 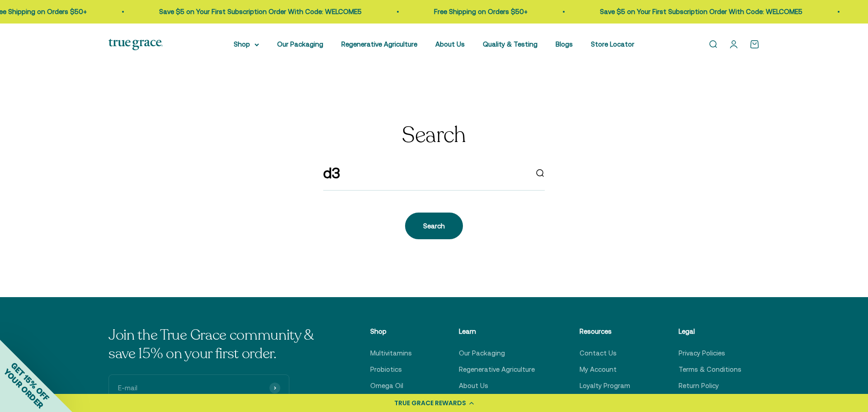 What do you see at coordinates (698, 385) in the screenshot?
I see `a: Return Policy` at bounding box center [698, 385].